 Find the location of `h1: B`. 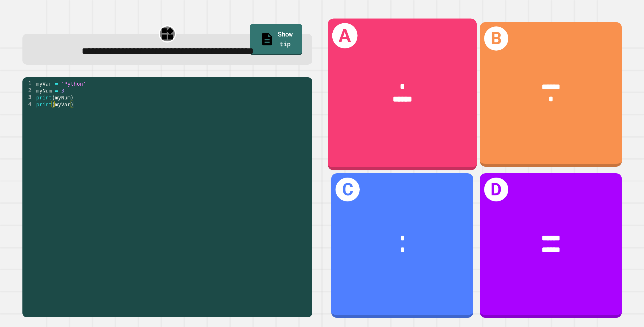

h1: B is located at coordinates (496, 38).